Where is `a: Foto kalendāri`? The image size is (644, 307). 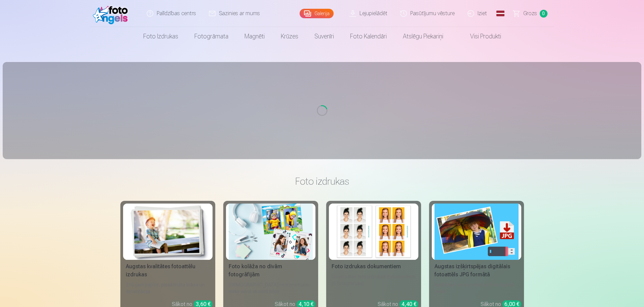 a: Foto kalendāri is located at coordinates (368, 36).